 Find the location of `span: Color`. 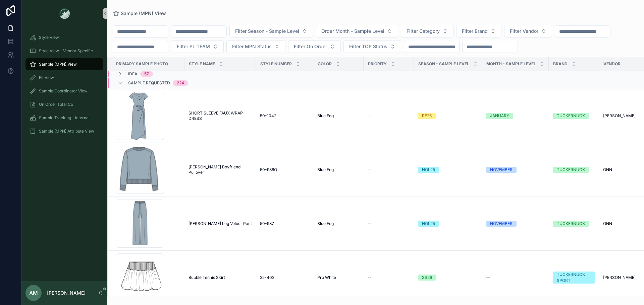

span: Color is located at coordinates (325, 64).